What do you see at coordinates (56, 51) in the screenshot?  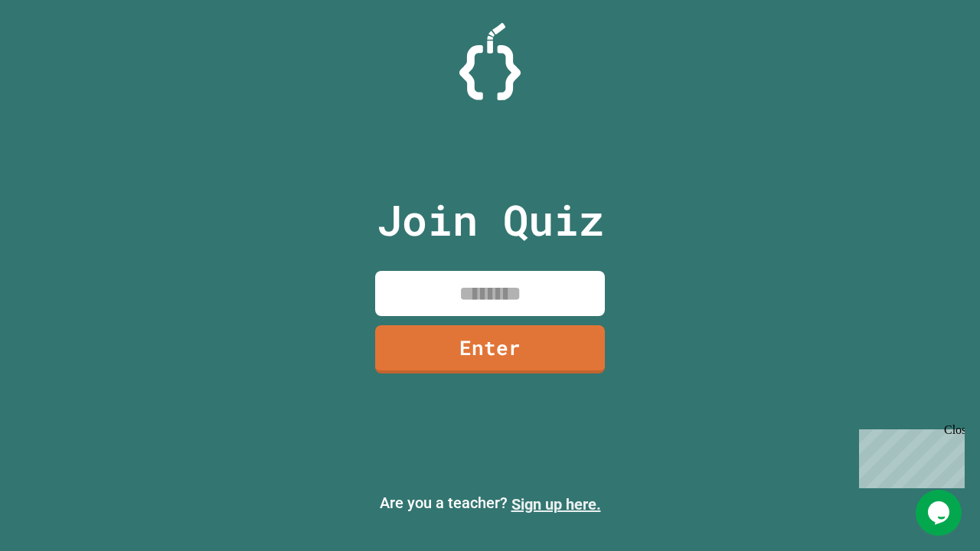 I see `div: Chat with us now!Close` at bounding box center [56, 51].